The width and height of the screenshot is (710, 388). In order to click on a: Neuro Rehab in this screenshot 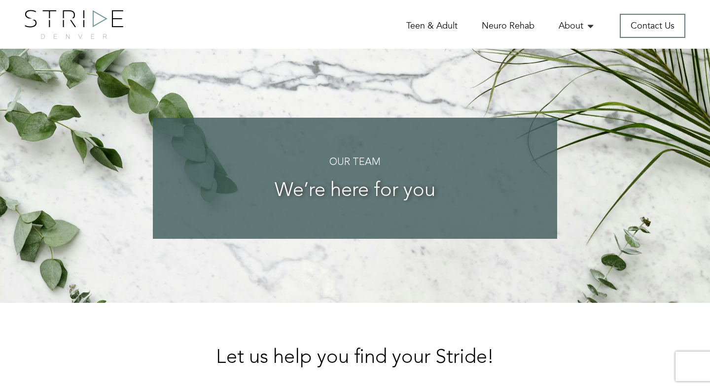, I will do `click(508, 26)`.